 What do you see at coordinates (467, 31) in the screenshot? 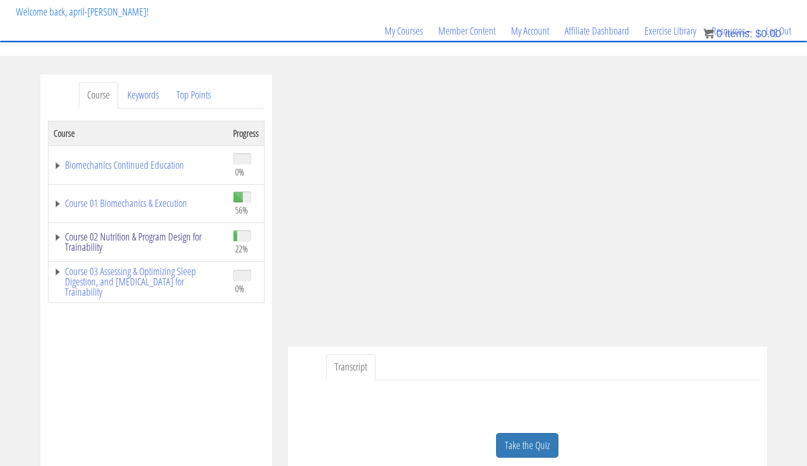
I see `a: Member Content` at bounding box center [467, 31].